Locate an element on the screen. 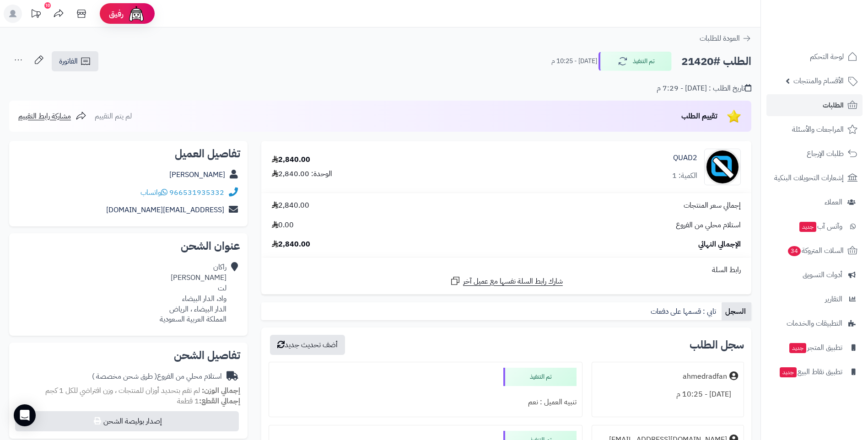 Image resolution: width=868 pixels, height=440 pixels. a: السجل is located at coordinates (736, 312).